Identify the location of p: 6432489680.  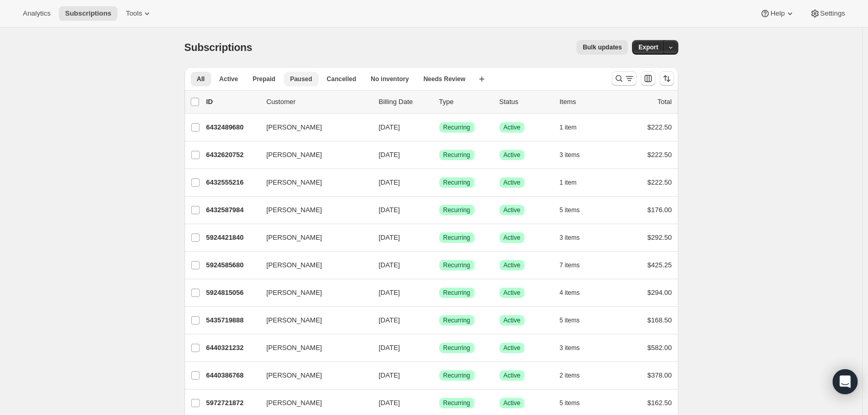
(232, 127).